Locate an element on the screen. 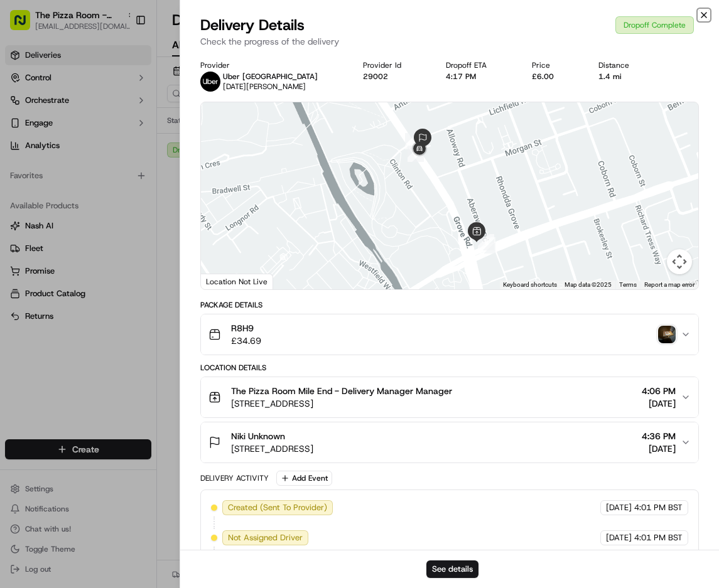  p: Check the progress of the delivery is located at coordinates (450, 42).